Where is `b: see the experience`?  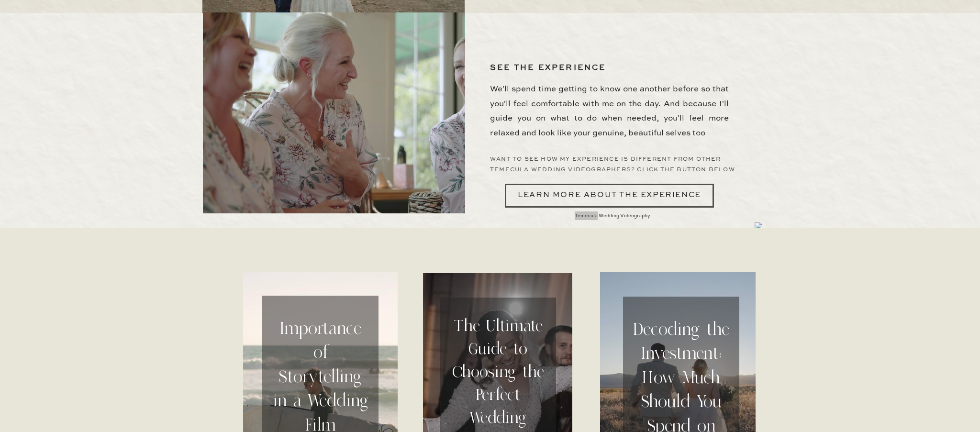 b: see the experience is located at coordinates (548, 68).